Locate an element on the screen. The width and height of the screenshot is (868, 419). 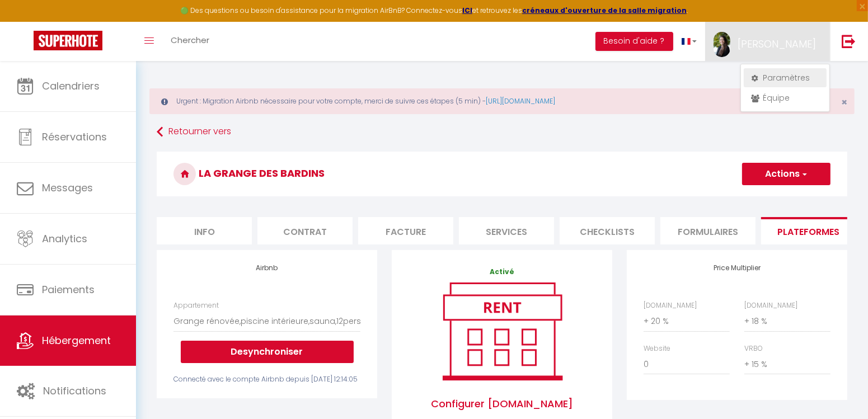
img: Super Booking is located at coordinates (68, 40).